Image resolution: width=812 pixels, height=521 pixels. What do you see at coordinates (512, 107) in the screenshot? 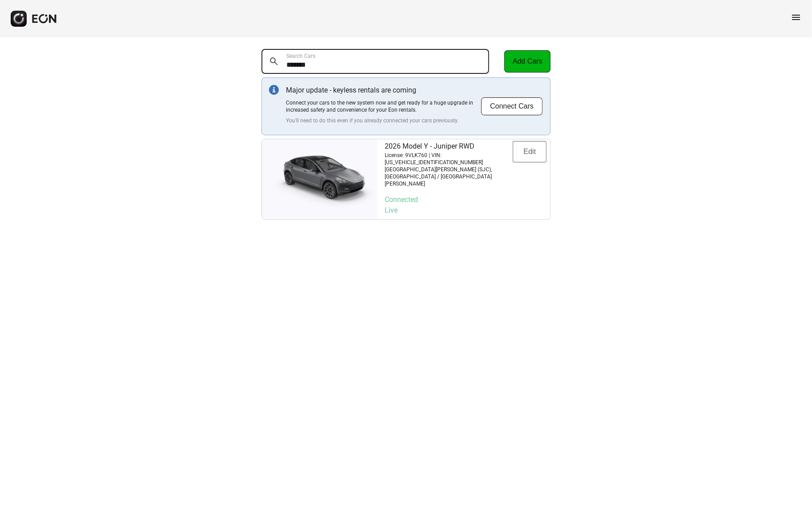
I see `button: Connect Cars` at bounding box center [512, 107].